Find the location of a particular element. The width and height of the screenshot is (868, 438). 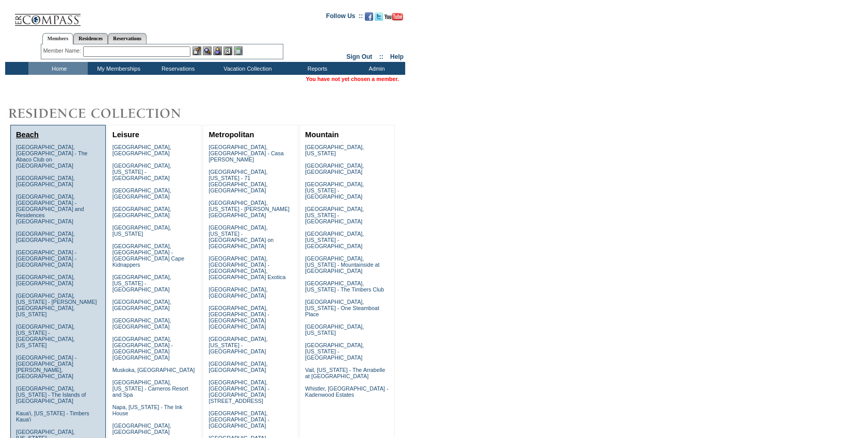

td: My Memberships is located at coordinates (117, 68).